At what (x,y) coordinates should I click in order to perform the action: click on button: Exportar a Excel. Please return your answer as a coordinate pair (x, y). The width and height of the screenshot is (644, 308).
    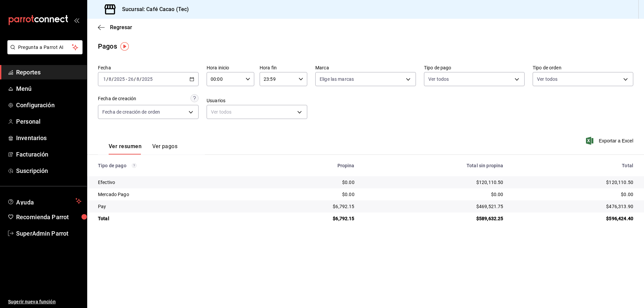
    Looking at the image, I should click on (610, 141).